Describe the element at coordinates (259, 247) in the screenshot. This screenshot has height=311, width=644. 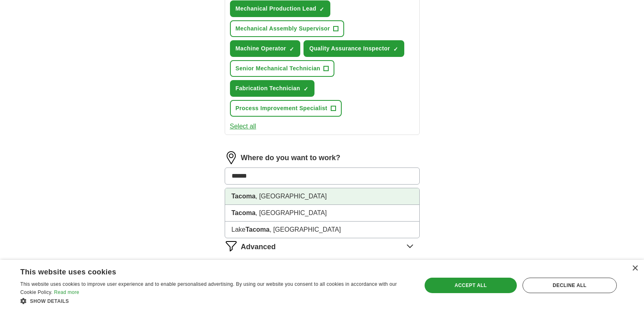
I see `span: Advanced` at that location.